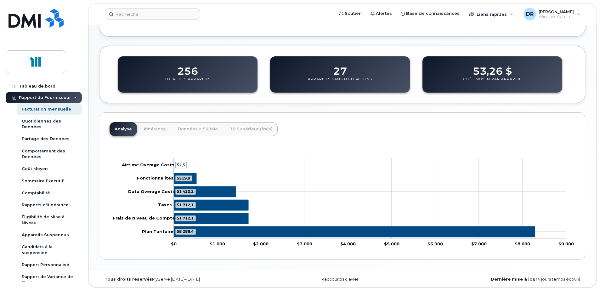  I want to click on strong: Dernière mise à jour, so click(514, 279).